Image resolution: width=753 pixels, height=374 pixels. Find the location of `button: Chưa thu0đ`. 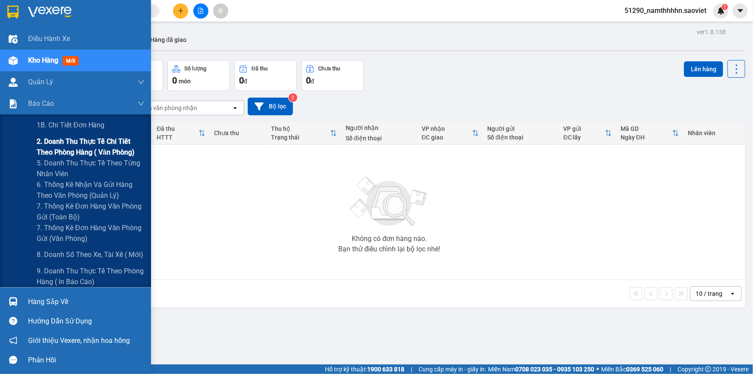

button: Chưa thu0đ is located at coordinates (332, 76).